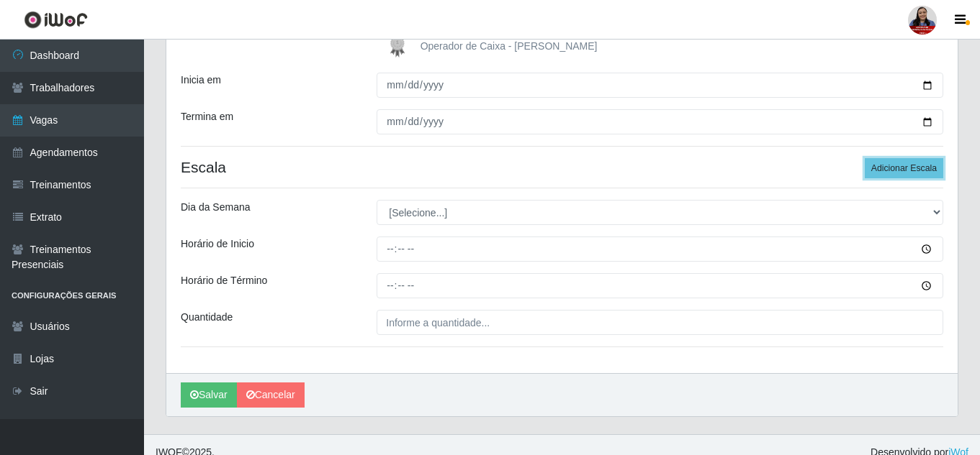 Image resolution: width=980 pixels, height=455 pixels. Describe the element at coordinates (55, 19) in the screenshot. I see `img: CoreUI Logo` at that location.